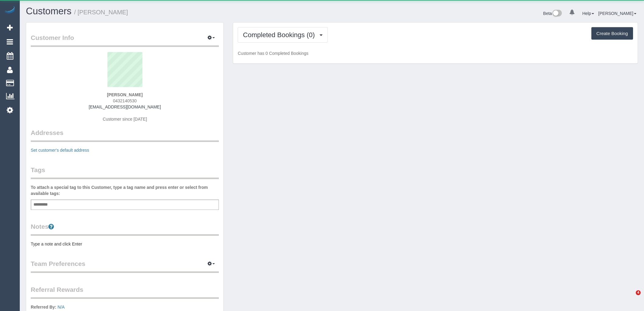 Image resolution: width=644 pixels, height=311 pixels. What do you see at coordinates (10, 11) in the screenshot?
I see `a: Automaid Logo` at bounding box center [10, 11].